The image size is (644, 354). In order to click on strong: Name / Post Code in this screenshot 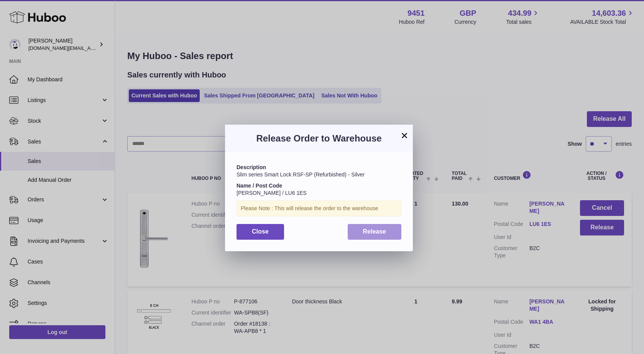, I will do `click(259, 185)`.